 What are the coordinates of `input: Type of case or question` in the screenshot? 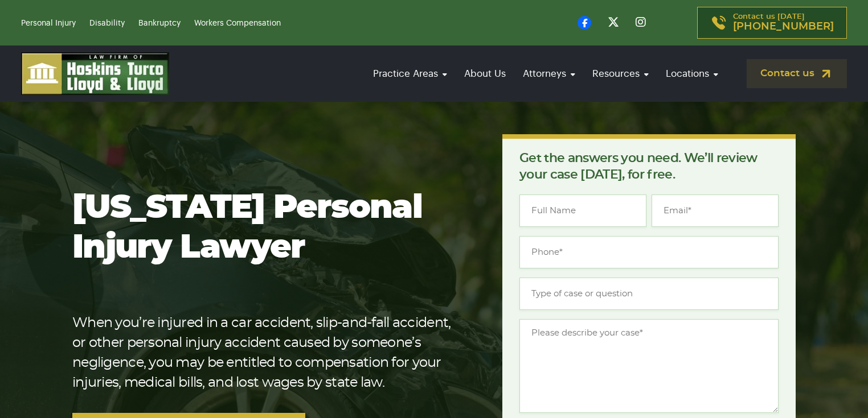 It's located at (648, 293).